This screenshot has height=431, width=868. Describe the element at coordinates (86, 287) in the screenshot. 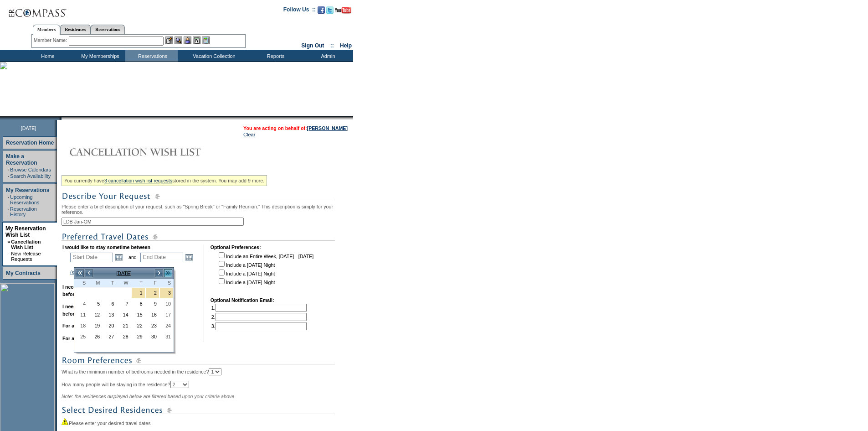

I see `b: I need a minimum of` at that location.